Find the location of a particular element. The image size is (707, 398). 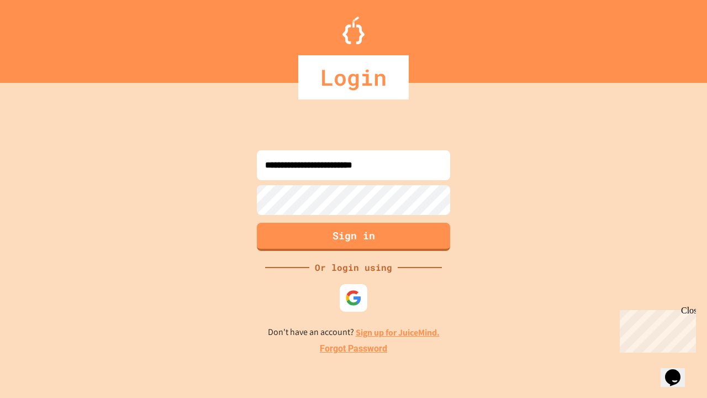

img: google-icon.svg is located at coordinates (354, 298).